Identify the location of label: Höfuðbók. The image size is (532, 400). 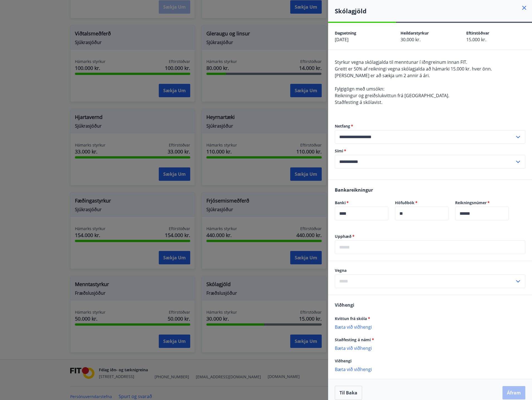
(422, 203).